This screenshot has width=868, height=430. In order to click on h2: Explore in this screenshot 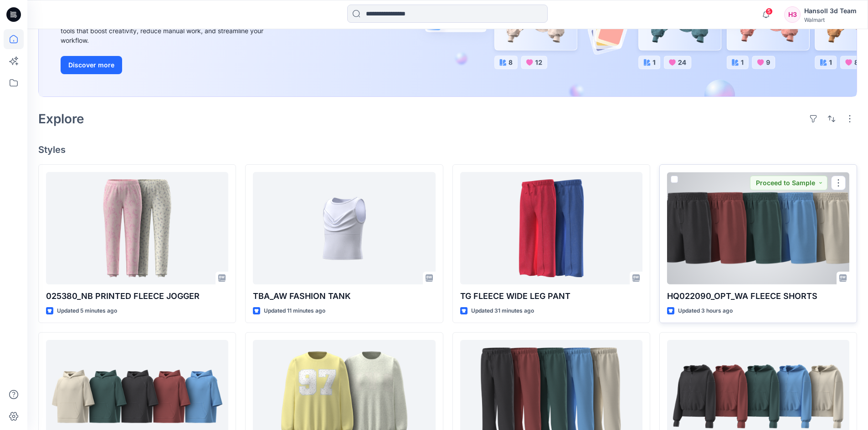, I will do `click(61, 119)`.